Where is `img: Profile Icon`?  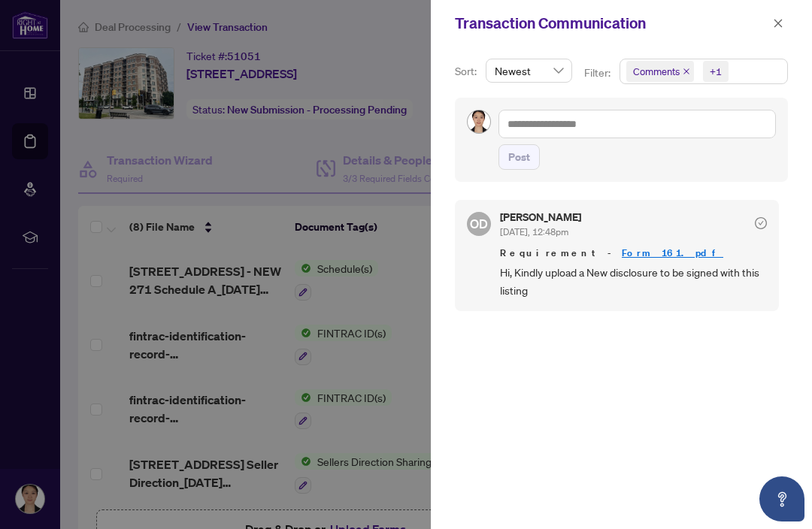 img: Profile Icon is located at coordinates (479, 122).